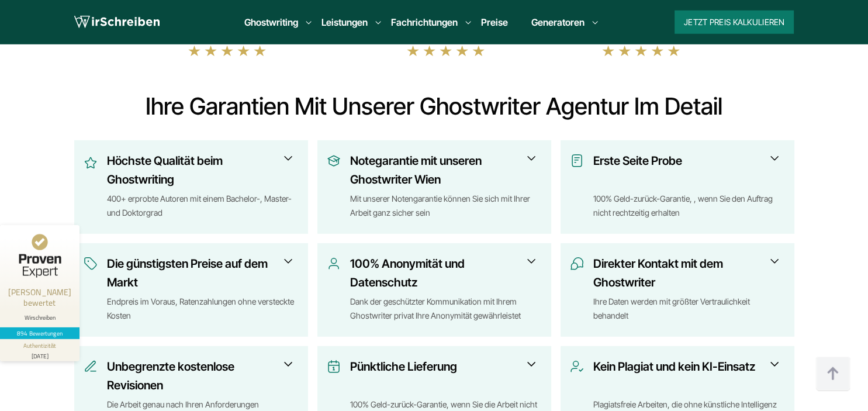 This screenshot has width=868, height=411. I want to click on img: Unbegrenzte kostenlose Revisionen, so click(91, 367).